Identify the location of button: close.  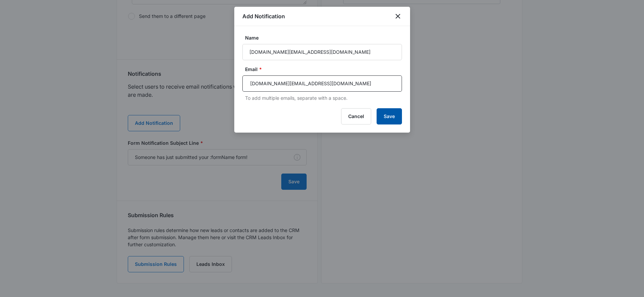
(398, 16).